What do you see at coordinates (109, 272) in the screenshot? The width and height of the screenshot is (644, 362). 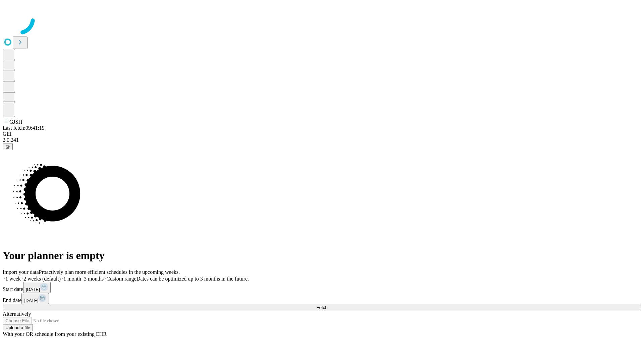 I see `span: Proactively plan more efficient schedules in the upcoming weeks.` at bounding box center [109, 272].